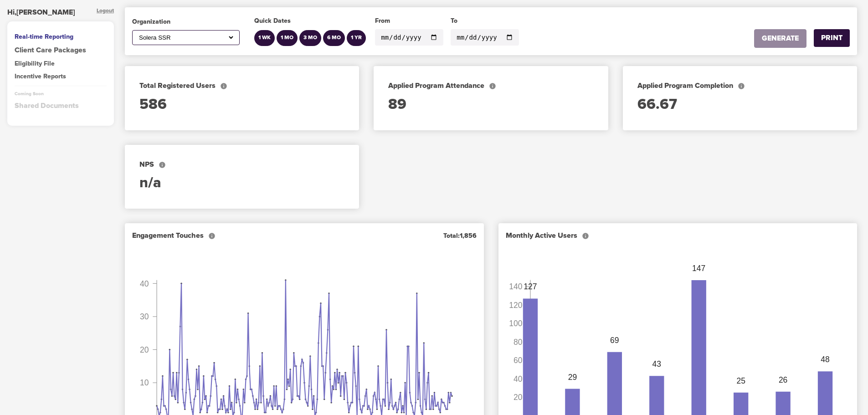 The image size is (868, 415). I want to click on tspan: 48, so click(825, 359).